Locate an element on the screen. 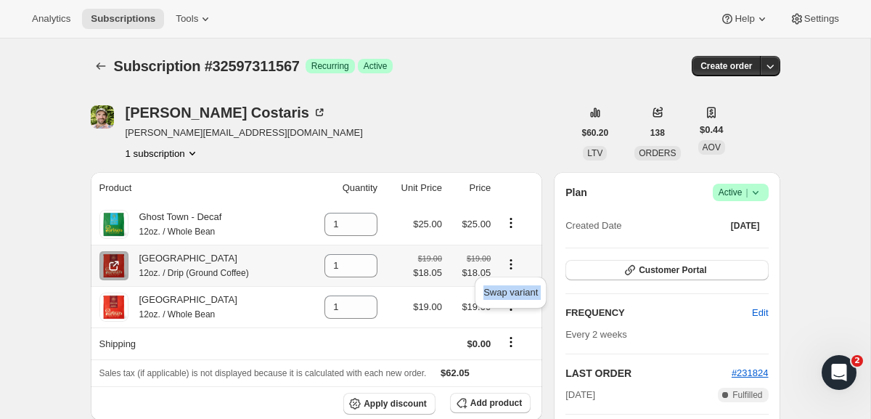 This screenshot has width=871, height=419. span: $62.05 is located at coordinates (455, 372).